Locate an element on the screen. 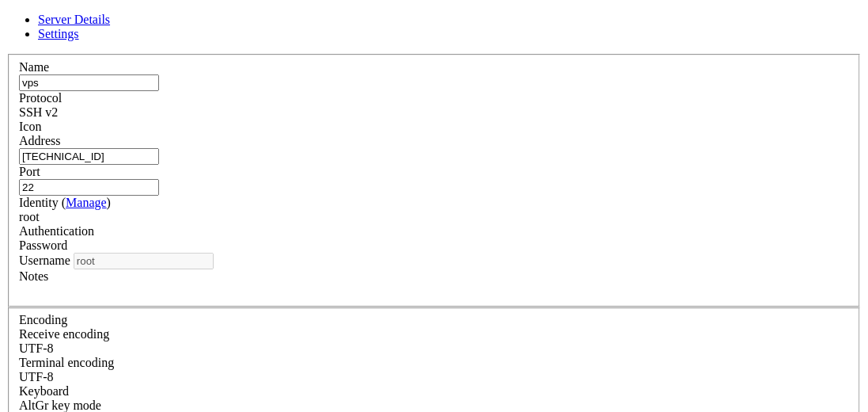 The width and height of the screenshot is (868, 412). label: Encoding is located at coordinates (42, 319).